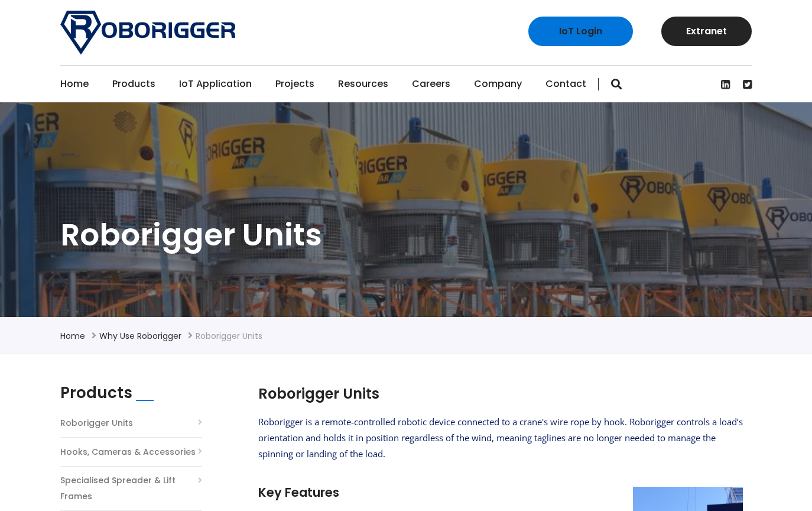  I want to click on h2: Products, so click(97, 393).